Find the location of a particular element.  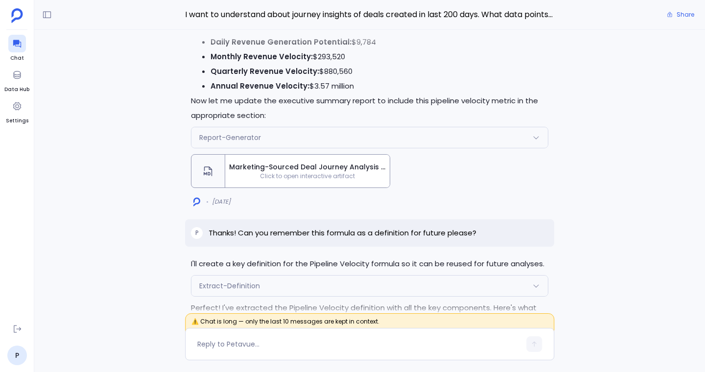

p: Thanks! Can you remember this formula as a definition for future please? is located at coordinates (342, 233).